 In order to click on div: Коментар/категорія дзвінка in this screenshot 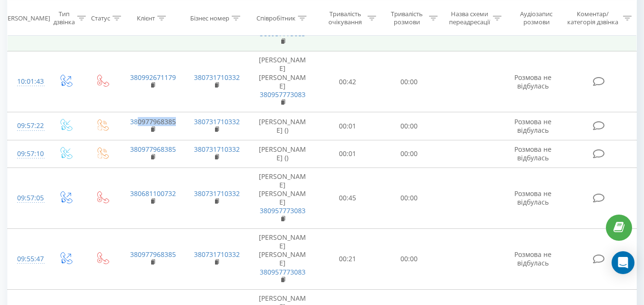, I will do `click(593, 18)`.